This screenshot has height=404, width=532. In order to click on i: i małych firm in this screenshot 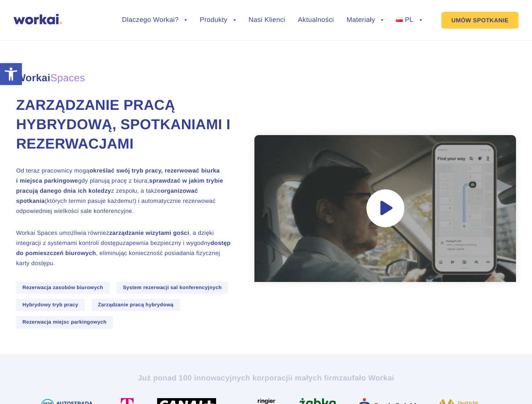, I will do `click(315, 378)`.